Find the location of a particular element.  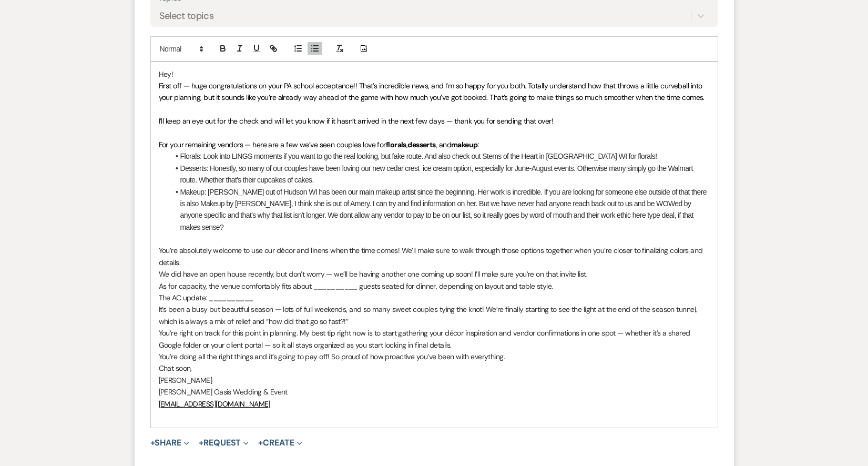

p: We did have an open house recently, but don’t worry — we’ll be having another one coming up soon!... is located at coordinates (434, 274).